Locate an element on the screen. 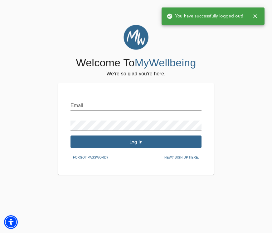 The width and height of the screenshot is (272, 233). button: New? Sign up here. is located at coordinates (182, 158).